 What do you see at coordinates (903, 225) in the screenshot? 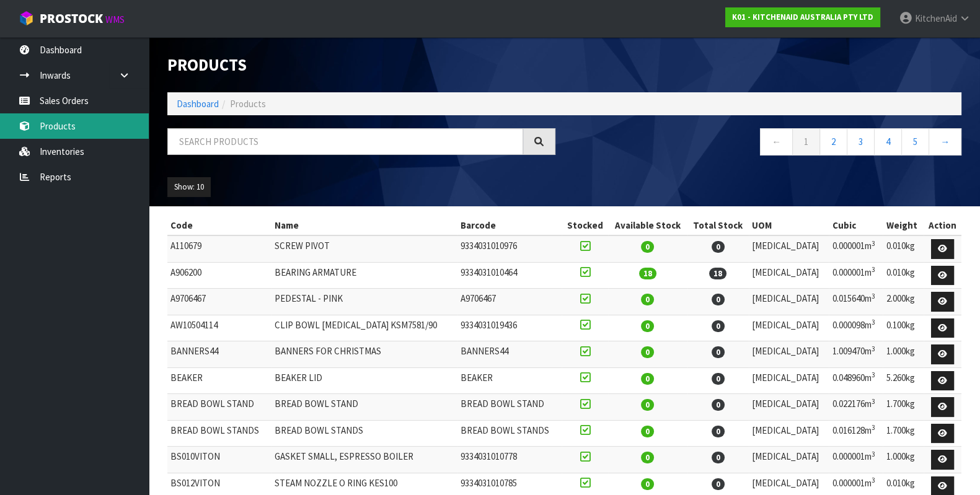
I see `th: Weight` at bounding box center [903, 225].